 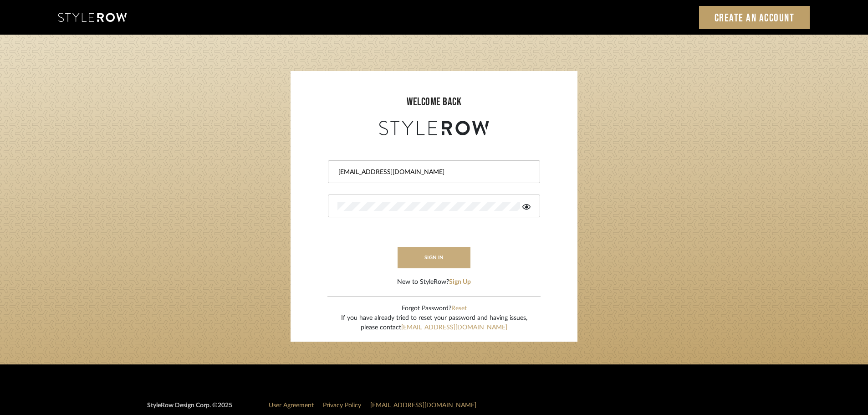 I want to click on a: Privacy Policy, so click(x=342, y=406).